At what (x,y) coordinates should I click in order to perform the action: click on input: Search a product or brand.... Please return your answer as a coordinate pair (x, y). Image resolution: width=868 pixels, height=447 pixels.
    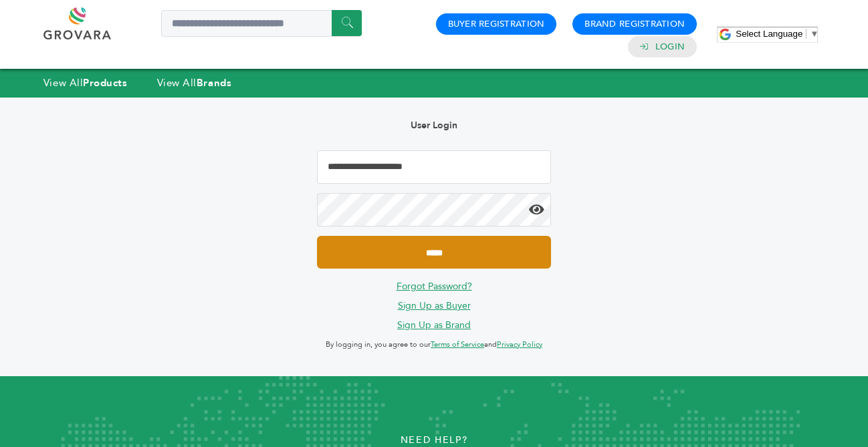
    Looking at the image, I should click on (262, 24).